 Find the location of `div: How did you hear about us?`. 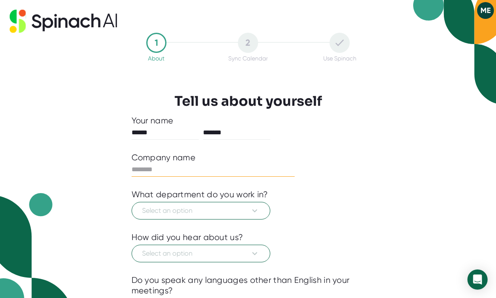

div: How did you hear about us? is located at coordinates (187, 237).